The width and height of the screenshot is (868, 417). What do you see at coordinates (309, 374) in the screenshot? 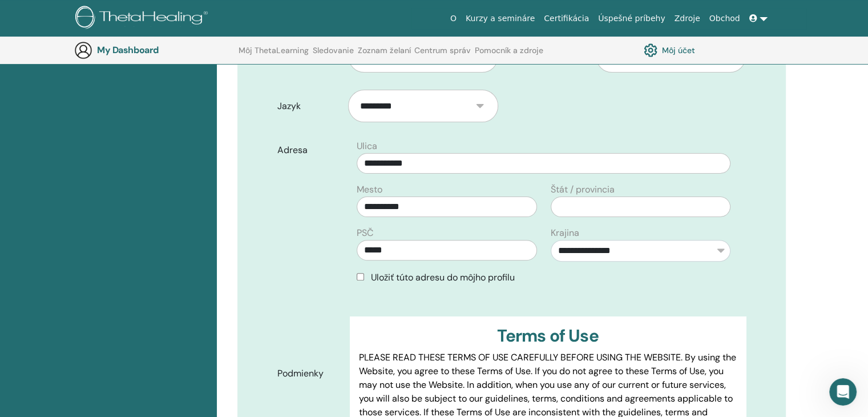
I see `label: Podmienky` at bounding box center [309, 374].